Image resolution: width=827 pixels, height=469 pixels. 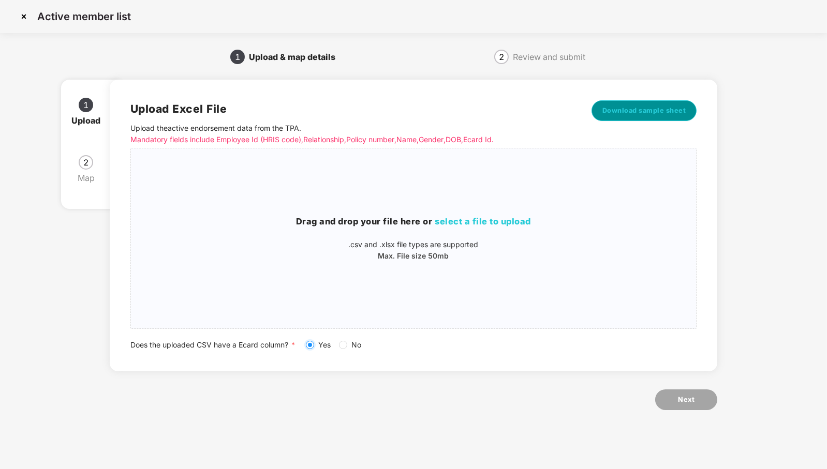 I want to click on p: Upload the active endorsement data from the TPA ., so click(x=343, y=134).